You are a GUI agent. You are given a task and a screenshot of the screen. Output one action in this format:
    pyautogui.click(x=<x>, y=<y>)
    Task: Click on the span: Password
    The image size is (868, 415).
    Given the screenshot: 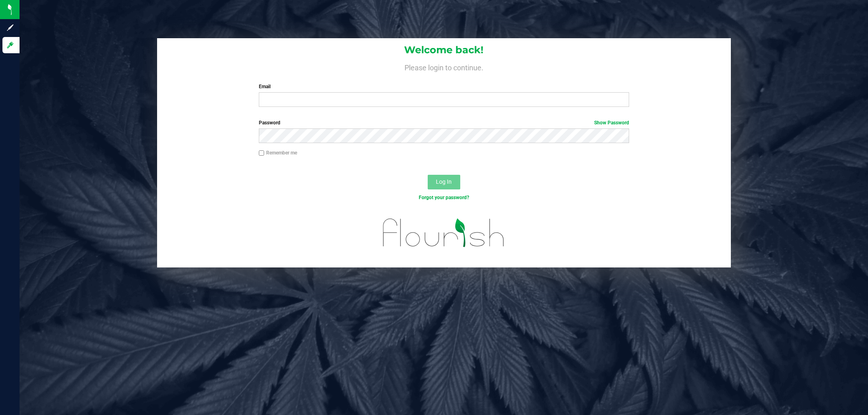 What is the action you would take?
    pyautogui.click(x=269, y=123)
    